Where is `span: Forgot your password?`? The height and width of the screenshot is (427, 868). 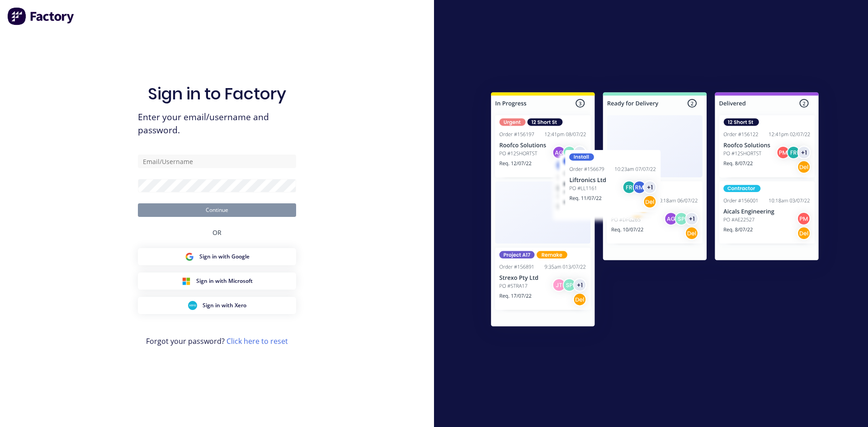
span: Forgot your password? is located at coordinates (217, 341).